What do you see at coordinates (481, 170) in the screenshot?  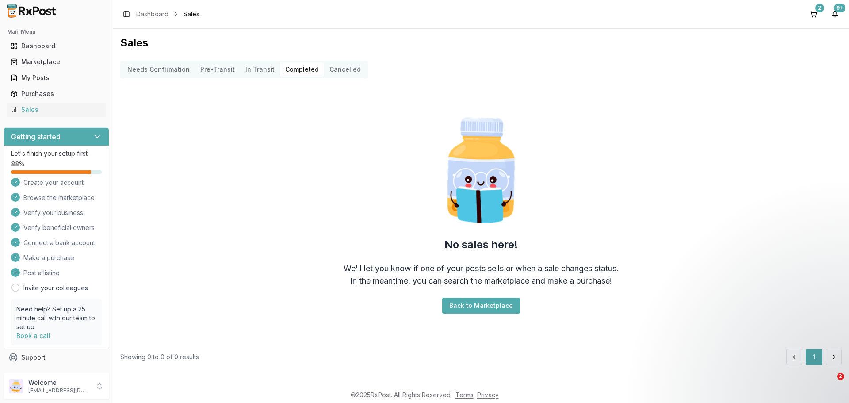 I see `img: Smart Pill Bottle` at bounding box center [481, 170].